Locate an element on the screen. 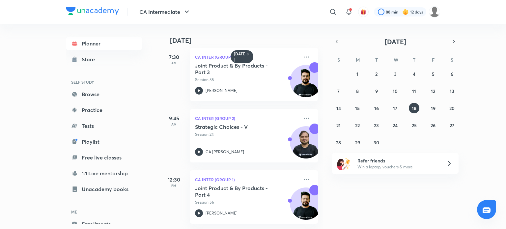 The image size is (506, 229). abbr: September 1, 2025 is located at coordinates (358, 74).